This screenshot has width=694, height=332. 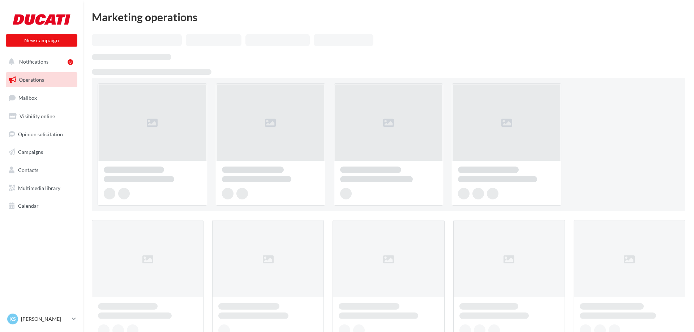 I want to click on span: KS, so click(x=13, y=319).